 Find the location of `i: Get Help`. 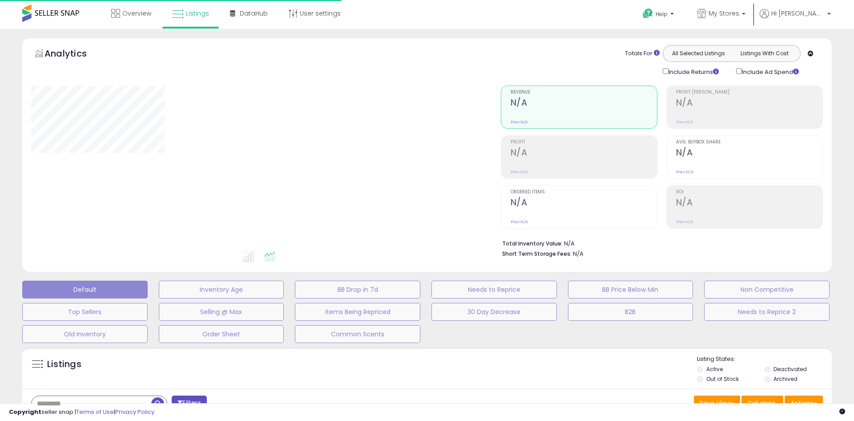

i: Get Help is located at coordinates (648, 13).